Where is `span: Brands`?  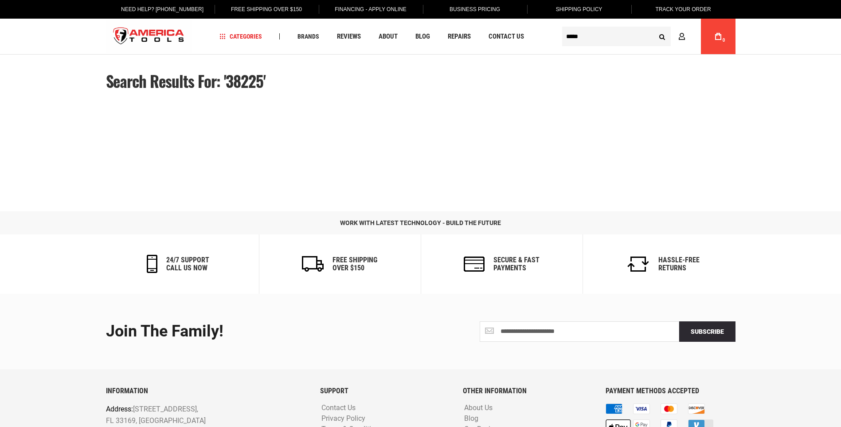 span: Brands is located at coordinates (308, 36).